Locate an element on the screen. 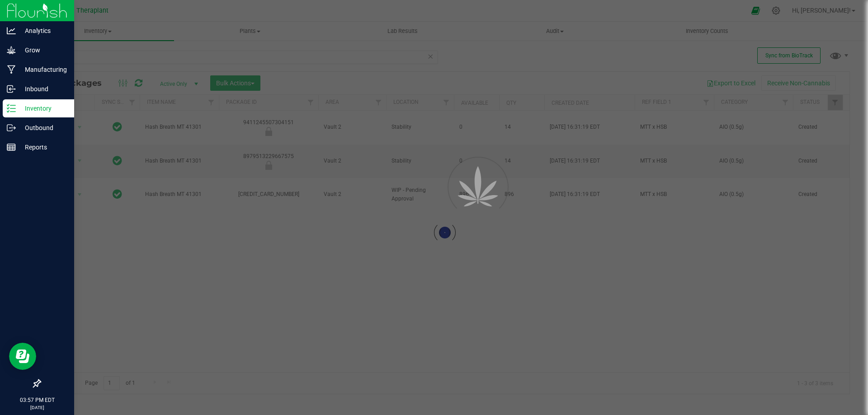 Image resolution: width=868 pixels, height=415 pixels. inline-svg: Inventory is located at coordinates (11, 108).